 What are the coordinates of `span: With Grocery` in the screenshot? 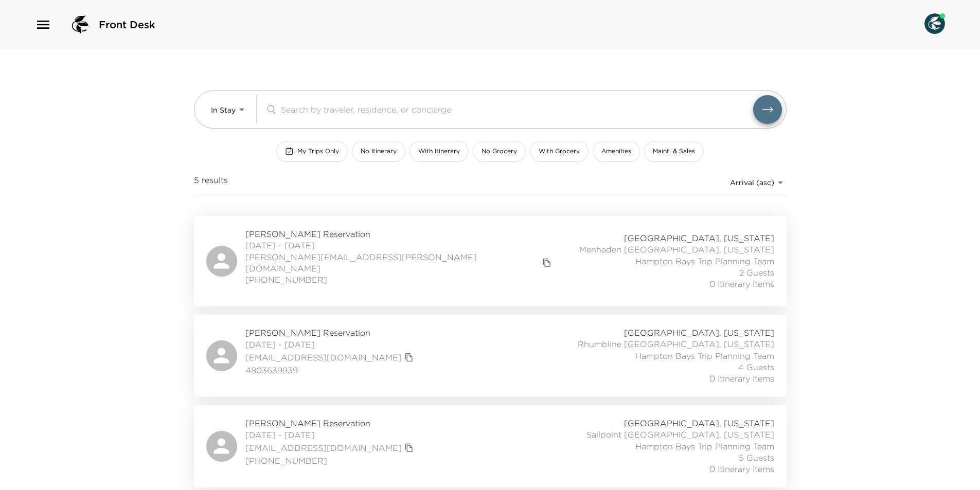 It's located at (559, 151).